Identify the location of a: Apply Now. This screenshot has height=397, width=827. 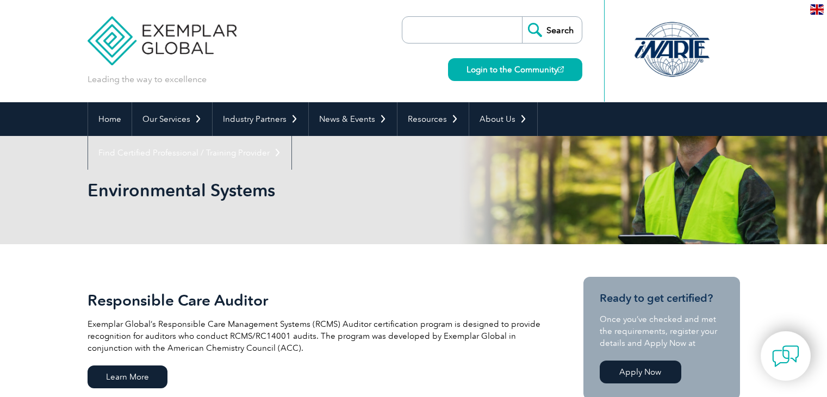
(641, 372).